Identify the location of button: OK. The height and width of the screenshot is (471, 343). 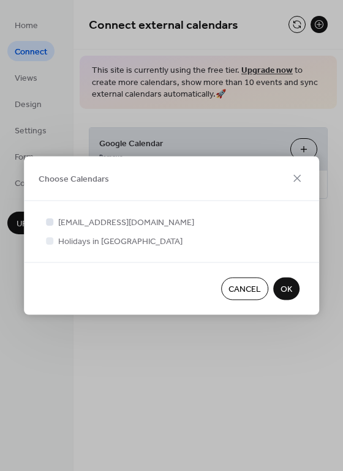
(286, 289).